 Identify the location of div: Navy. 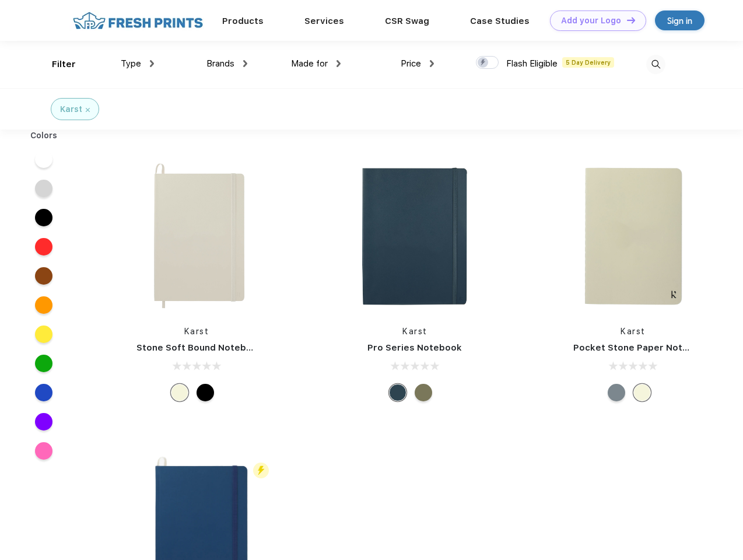
(398, 393).